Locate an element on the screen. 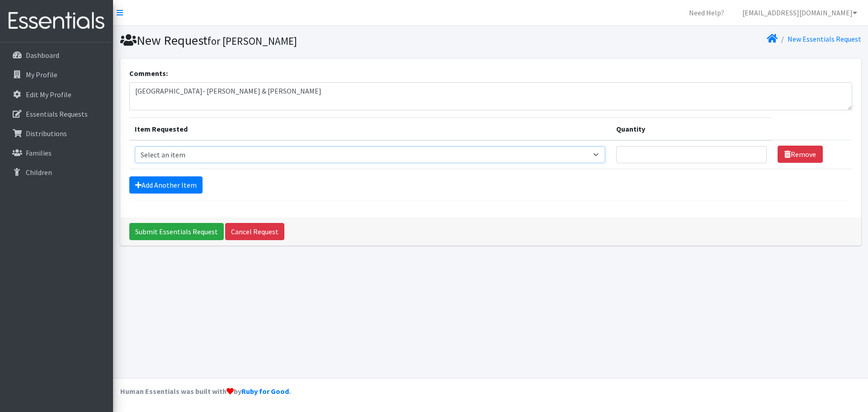 This screenshot has height=412, width=868. a: Edit My Profile is located at coordinates (57, 94).